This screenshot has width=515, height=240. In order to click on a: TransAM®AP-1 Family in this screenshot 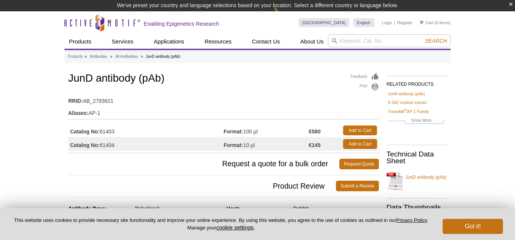, I will do `click(409, 111)`.